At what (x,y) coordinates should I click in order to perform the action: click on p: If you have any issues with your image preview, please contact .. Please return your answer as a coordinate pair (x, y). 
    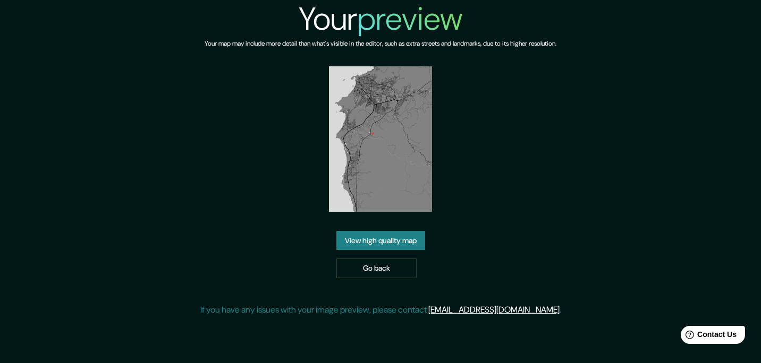
    Looking at the image, I should click on (380, 310).